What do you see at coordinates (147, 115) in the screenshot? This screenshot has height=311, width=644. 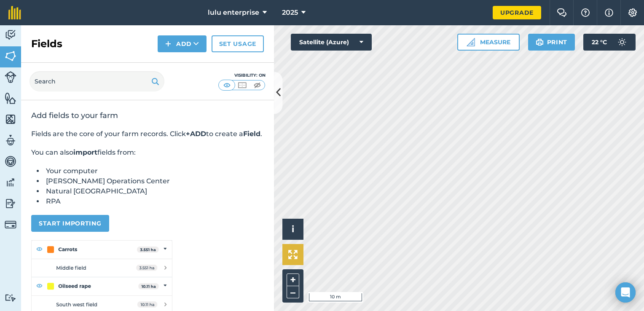 I see `h2: Add fields to your farm` at bounding box center [147, 115].